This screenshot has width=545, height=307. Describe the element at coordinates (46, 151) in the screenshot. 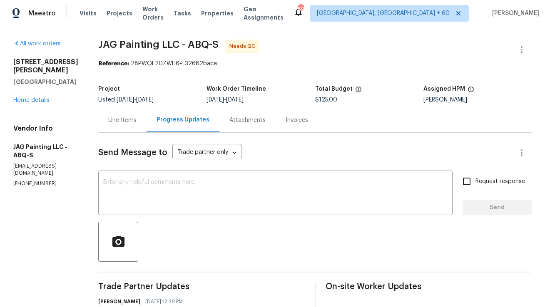

I see `h5: JAG Painting LLC - ABQ-S` at that location.